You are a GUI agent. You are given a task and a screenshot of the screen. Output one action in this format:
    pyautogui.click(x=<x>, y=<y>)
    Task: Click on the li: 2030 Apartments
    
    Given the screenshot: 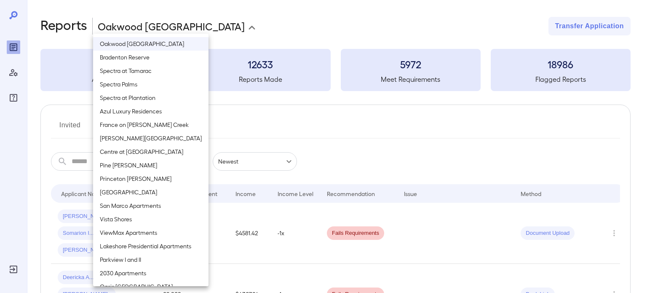 What is the action you would take?
    pyautogui.click(x=151, y=273)
    